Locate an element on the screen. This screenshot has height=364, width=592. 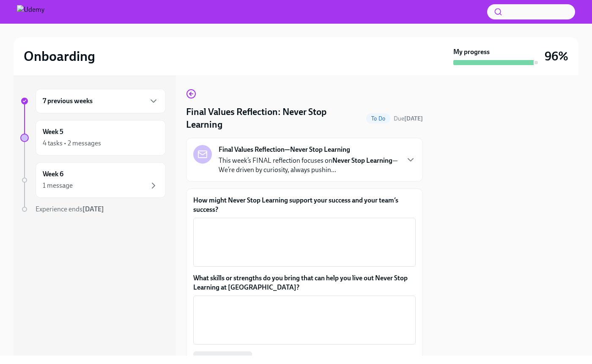
label: What skills or strengths do you bring that can help you live out Never Stop Learning at [GEOGRAPH... is located at coordinates (305, 283).